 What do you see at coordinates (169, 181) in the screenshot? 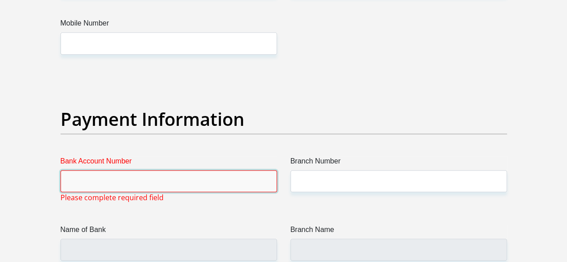
I see `input: Bank Account Number` at bounding box center [169, 181].